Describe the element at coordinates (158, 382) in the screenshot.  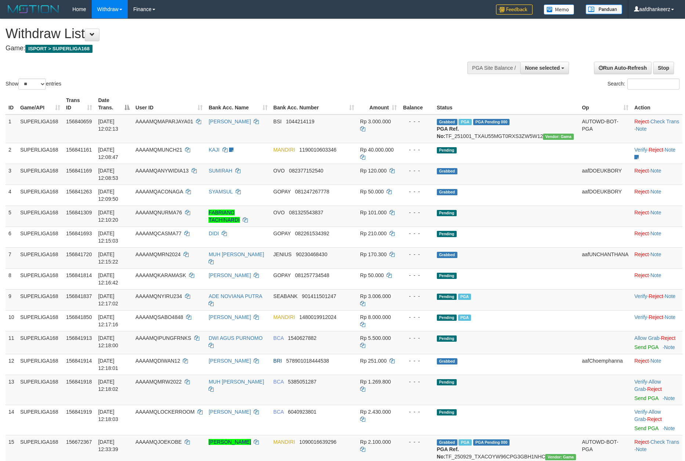
I see `span: AAAAMQMRW2022` at that location.